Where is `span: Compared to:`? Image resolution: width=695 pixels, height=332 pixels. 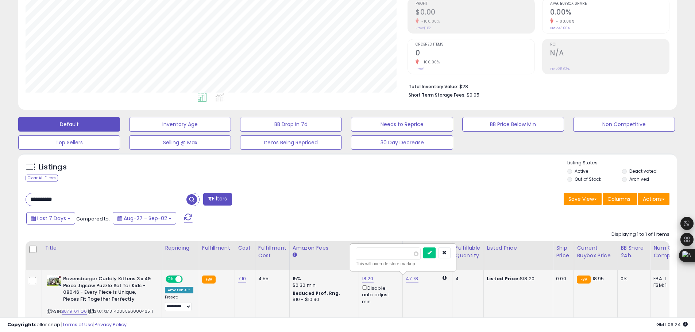
span: Compared to: is located at coordinates (93, 219).